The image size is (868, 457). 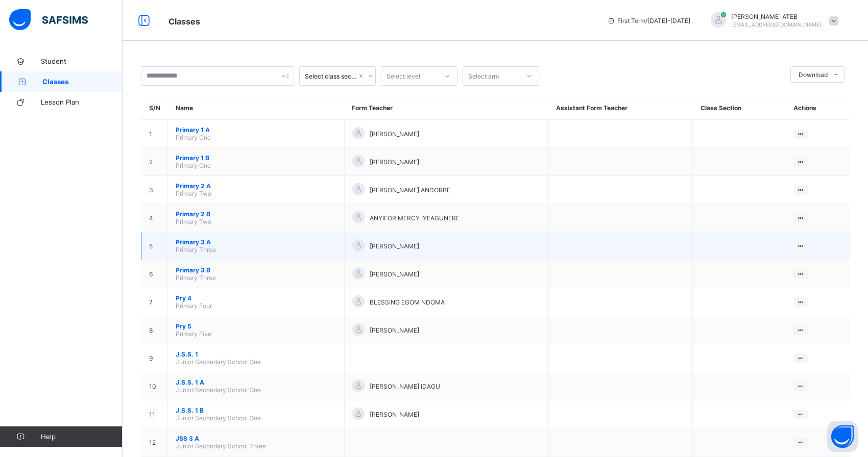 What do you see at coordinates (155, 302) in the screenshot?
I see `td: 7` at bounding box center [155, 302].